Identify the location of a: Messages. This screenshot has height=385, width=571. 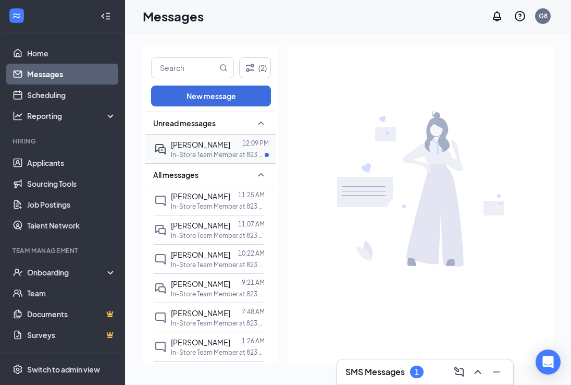
(71, 74).